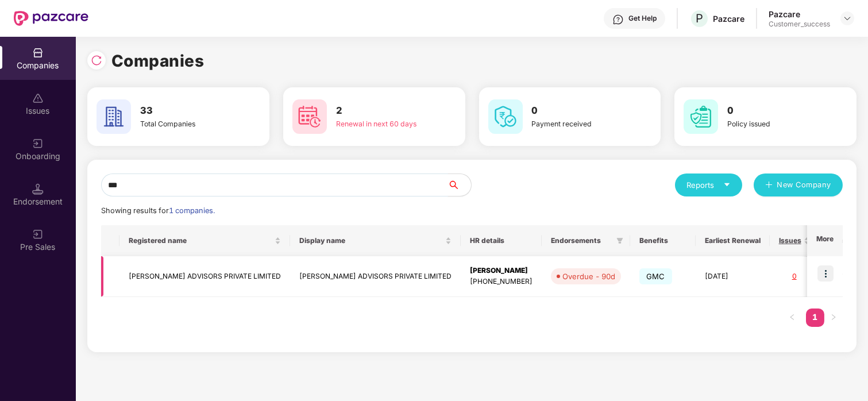  Describe the element at coordinates (772, 123) in the screenshot. I see `div: Policy issued` at that location.